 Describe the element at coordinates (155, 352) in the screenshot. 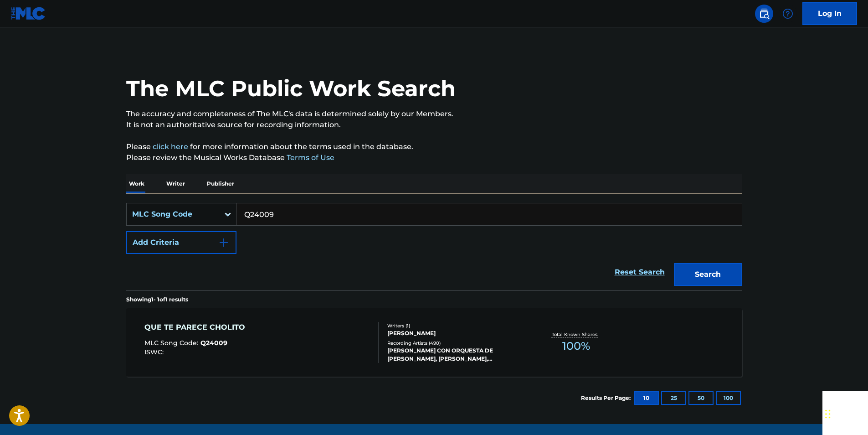

I see `span: ISWC :` at that location.